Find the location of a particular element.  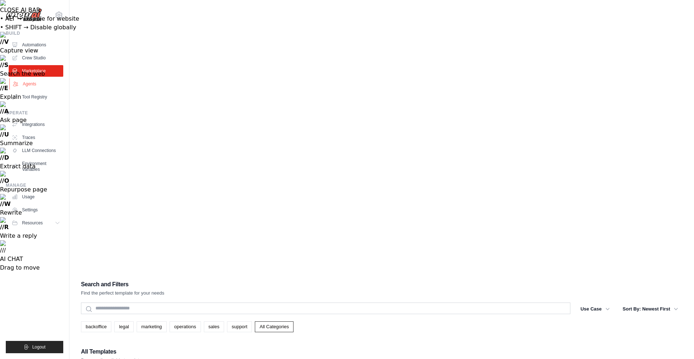

a: sales is located at coordinates (214, 327).